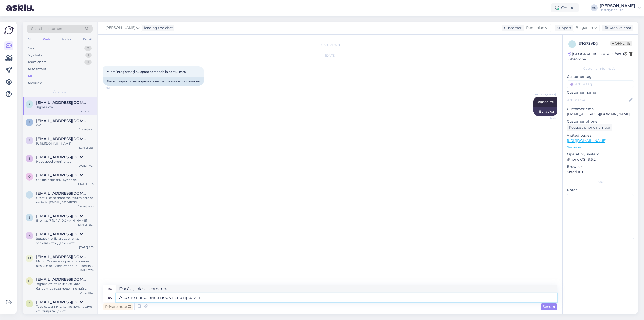  What do you see at coordinates (63, 139) in the screenshot?
I see `span: stevenhrobb@gmail.com` at bounding box center [63, 139].